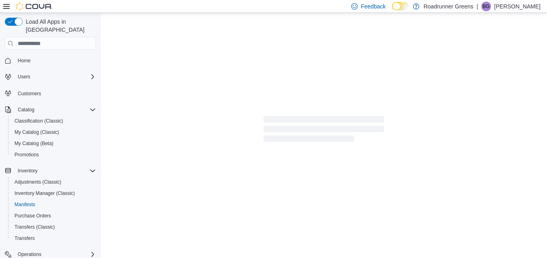  What do you see at coordinates (486, 6) in the screenshot?
I see `div: Brisa Garcia` at bounding box center [486, 6].